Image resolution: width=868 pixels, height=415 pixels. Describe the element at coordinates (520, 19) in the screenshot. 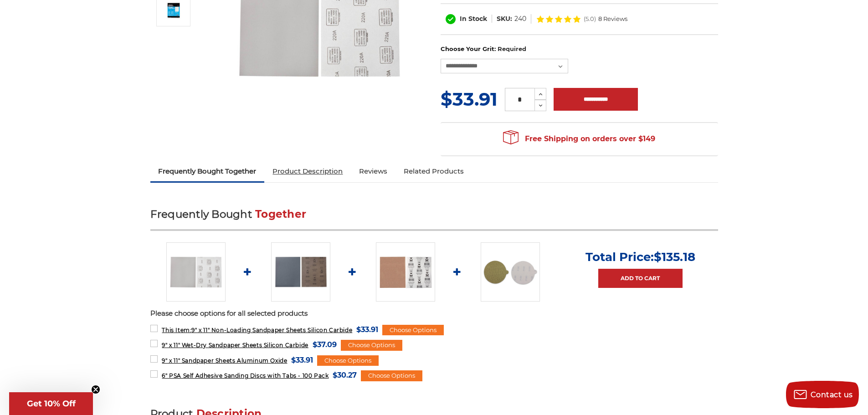

I see `dd: 240` at that location.